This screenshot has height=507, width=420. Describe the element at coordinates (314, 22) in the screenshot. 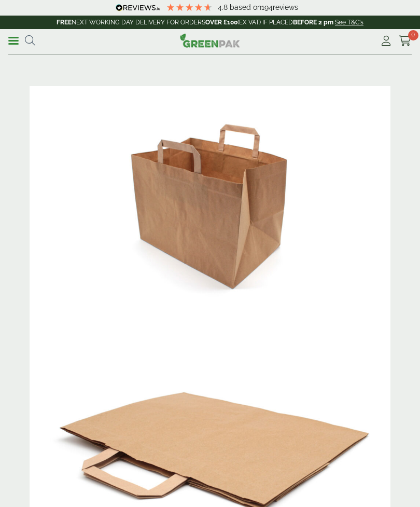

I see `strong: BEFORE 2 pm` at that location.